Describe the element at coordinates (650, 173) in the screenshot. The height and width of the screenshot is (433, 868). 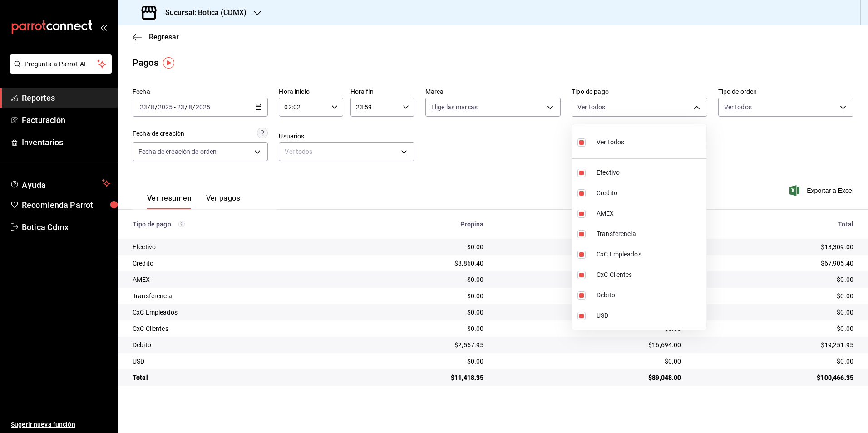
I see `span: Efectivo` at that location.